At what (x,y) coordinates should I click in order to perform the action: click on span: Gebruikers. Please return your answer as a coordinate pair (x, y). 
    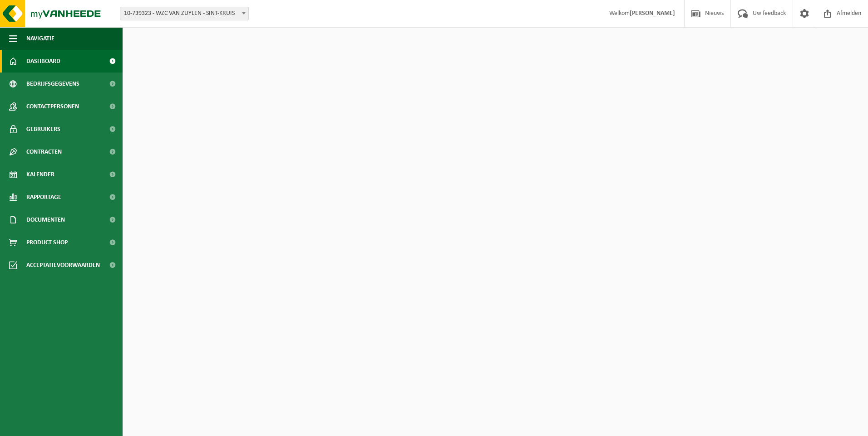
    Looking at the image, I should click on (43, 129).